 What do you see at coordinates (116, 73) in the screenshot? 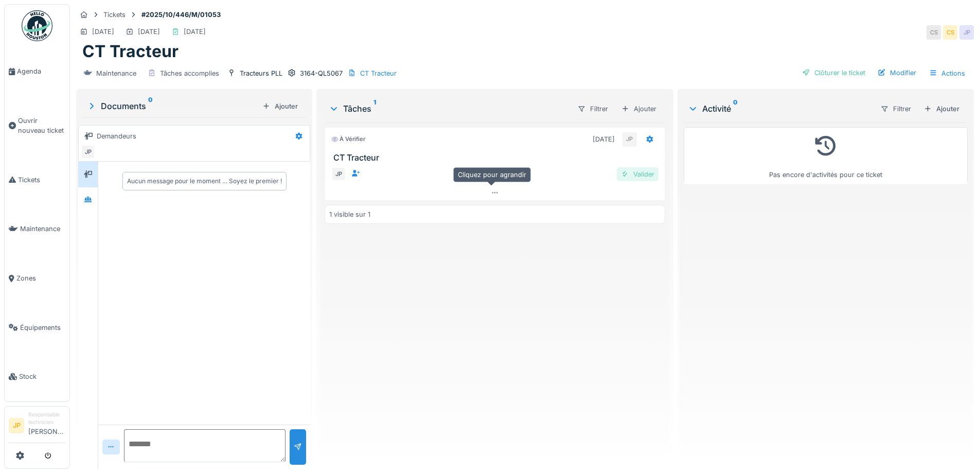
I see `div: Maintenance` at bounding box center [116, 73].